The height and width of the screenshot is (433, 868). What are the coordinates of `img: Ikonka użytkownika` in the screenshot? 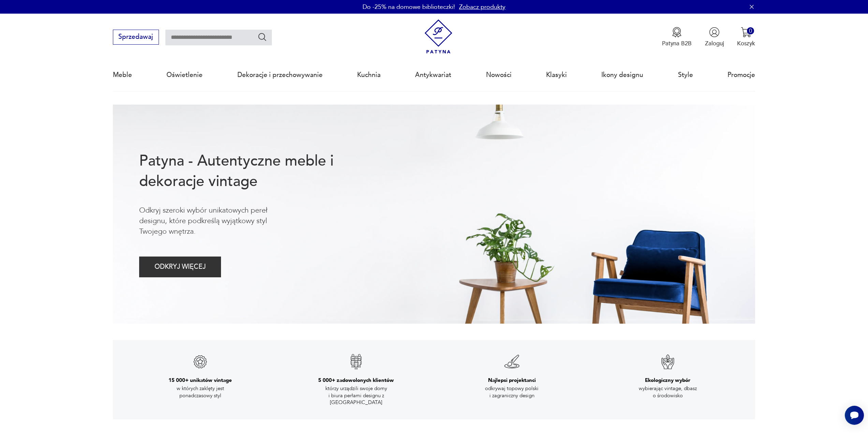 It's located at (714, 32).